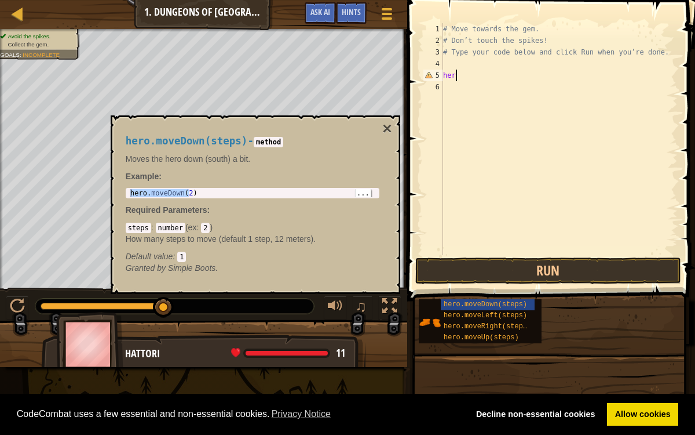  What do you see at coordinates (548, 271) in the screenshot?
I see `button: Run` at bounding box center [548, 271].